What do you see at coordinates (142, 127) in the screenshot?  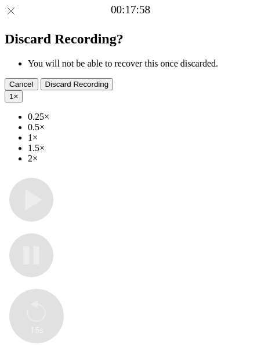 I see `li: 0.5×` at bounding box center [142, 127].